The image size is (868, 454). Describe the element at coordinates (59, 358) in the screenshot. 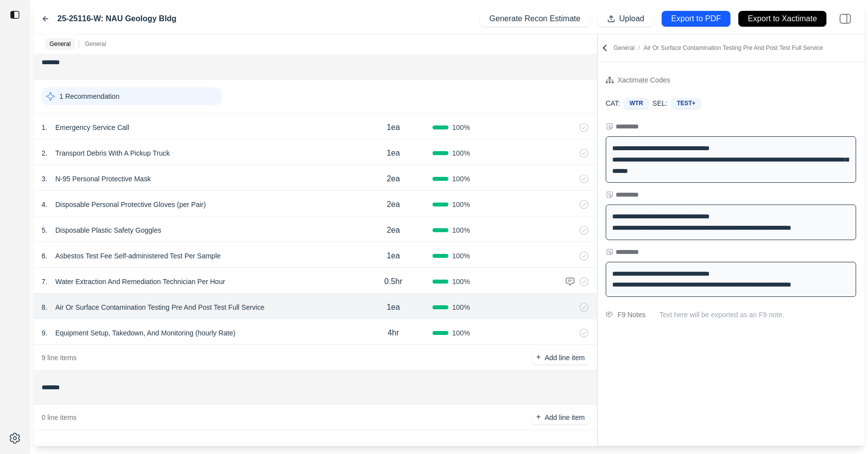

I see `p: 9 line items` at that location.